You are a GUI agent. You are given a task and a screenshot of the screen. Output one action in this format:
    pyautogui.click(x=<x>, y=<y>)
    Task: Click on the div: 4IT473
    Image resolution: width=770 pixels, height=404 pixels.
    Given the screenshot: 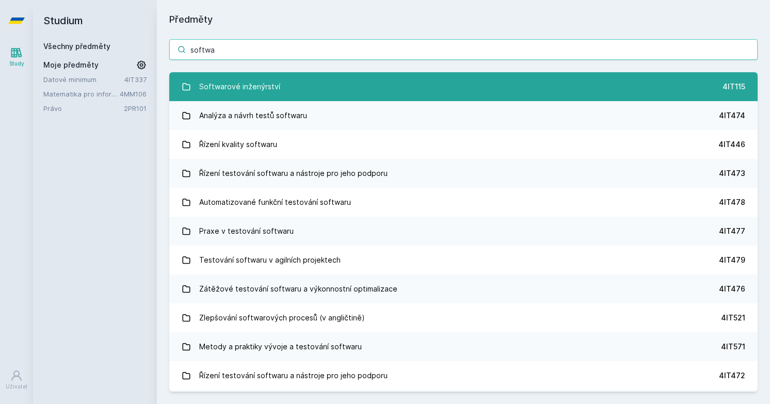 What is the action you would take?
    pyautogui.click(x=732, y=173)
    